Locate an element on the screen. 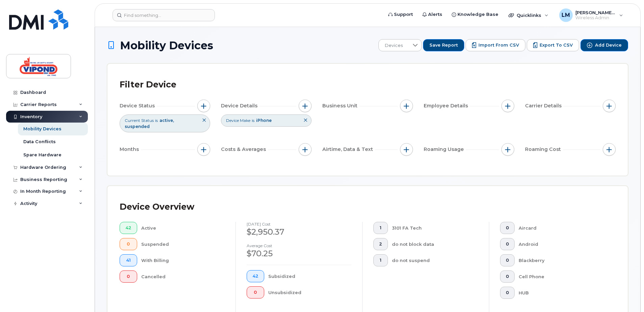 This screenshot has height=312, width=644. span: Airtime, Data & Text is located at coordinates (349, 149).